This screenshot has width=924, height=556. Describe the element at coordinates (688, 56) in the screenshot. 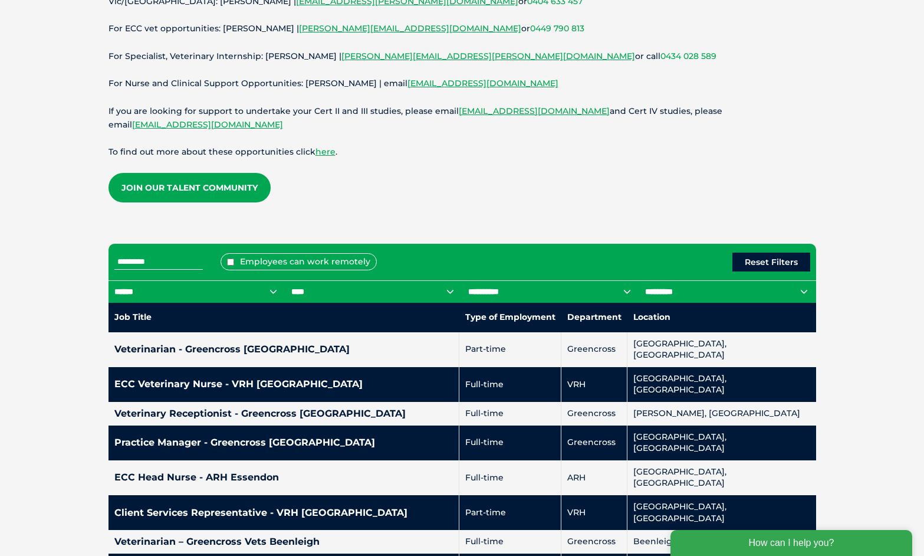

I see `a: 0434 028 589` at that location.